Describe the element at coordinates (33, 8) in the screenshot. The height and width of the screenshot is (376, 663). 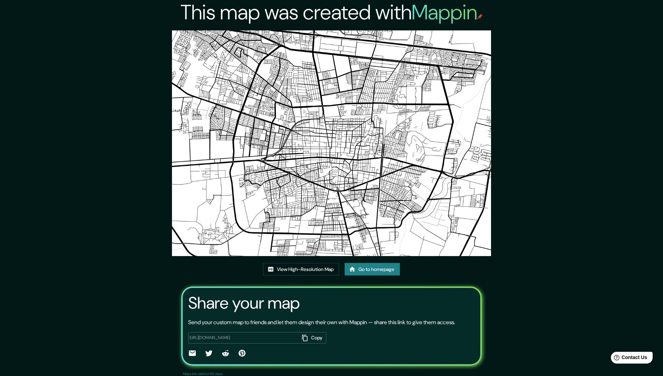
I see `span: Contact Us` at that location.